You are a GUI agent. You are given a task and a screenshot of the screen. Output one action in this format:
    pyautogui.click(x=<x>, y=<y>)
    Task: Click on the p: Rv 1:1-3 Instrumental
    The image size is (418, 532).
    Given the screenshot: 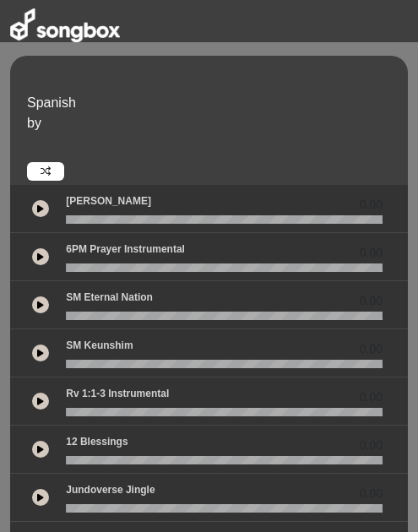 What is the action you would take?
    pyautogui.click(x=118, y=394)
    